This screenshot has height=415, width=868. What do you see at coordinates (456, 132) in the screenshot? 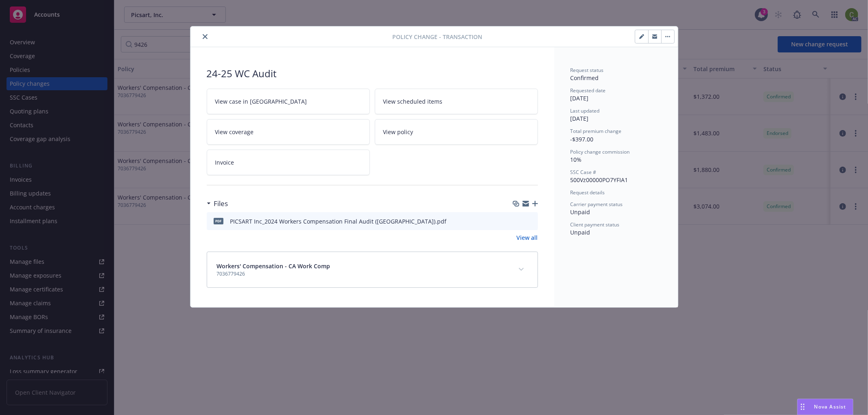
I see `a: View policy` at bounding box center [456, 132].